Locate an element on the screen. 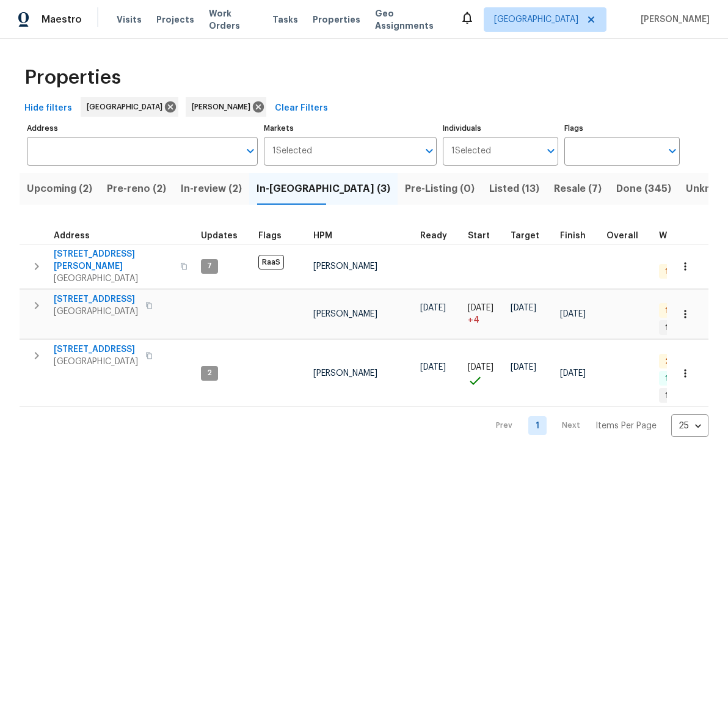 This screenshot has height=707, width=728. span: 1 Done is located at coordinates (677, 378).